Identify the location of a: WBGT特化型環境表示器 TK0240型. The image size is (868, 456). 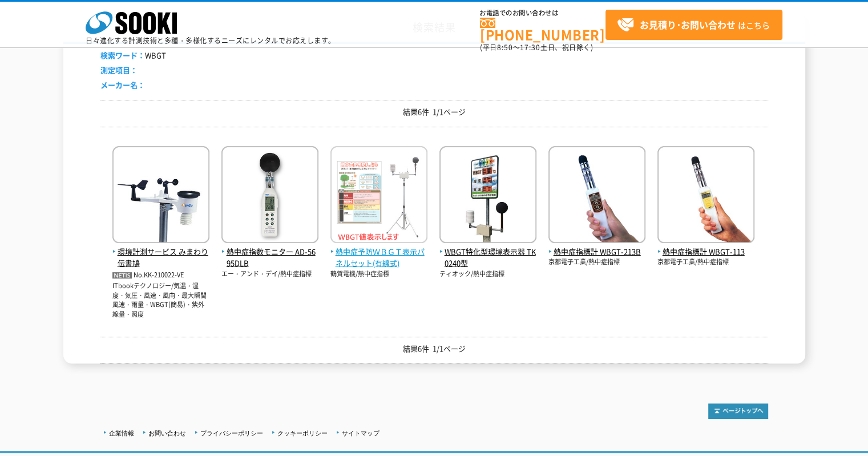
(488, 251).